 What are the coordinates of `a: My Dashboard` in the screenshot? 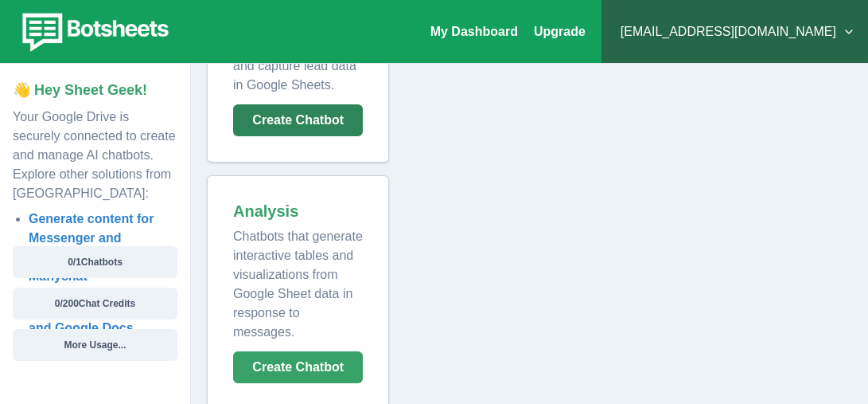 It's located at (474, 31).